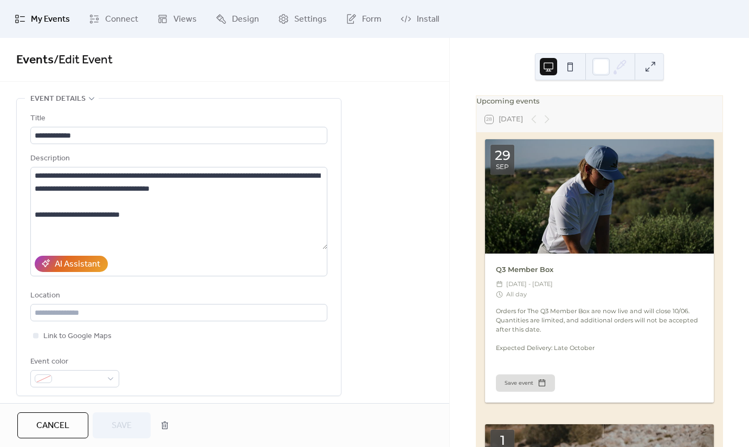  Describe the element at coordinates (303, 19) in the screenshot. I see `a: Settings` at that location.